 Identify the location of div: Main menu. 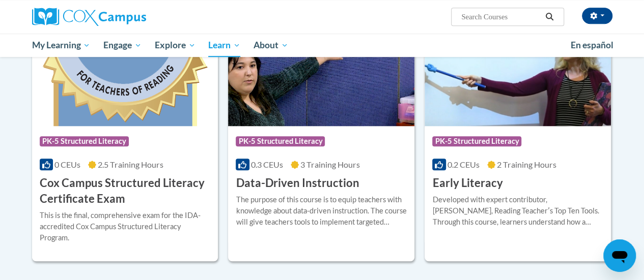
(322, 45).